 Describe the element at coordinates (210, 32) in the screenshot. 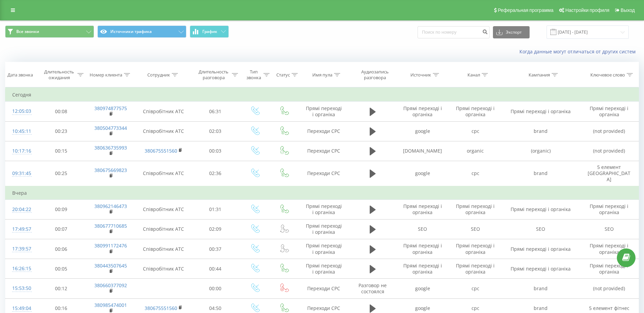

I see `span: График` at that location.